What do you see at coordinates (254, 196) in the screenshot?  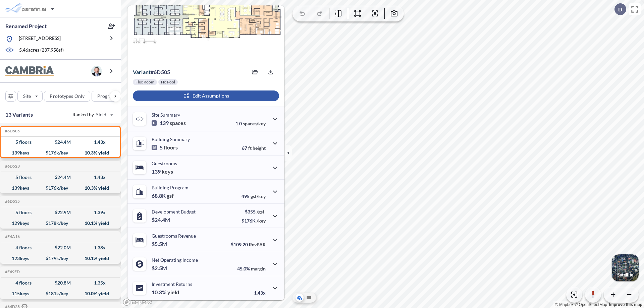 I see `p: 495` at bounding box center [254, 196].